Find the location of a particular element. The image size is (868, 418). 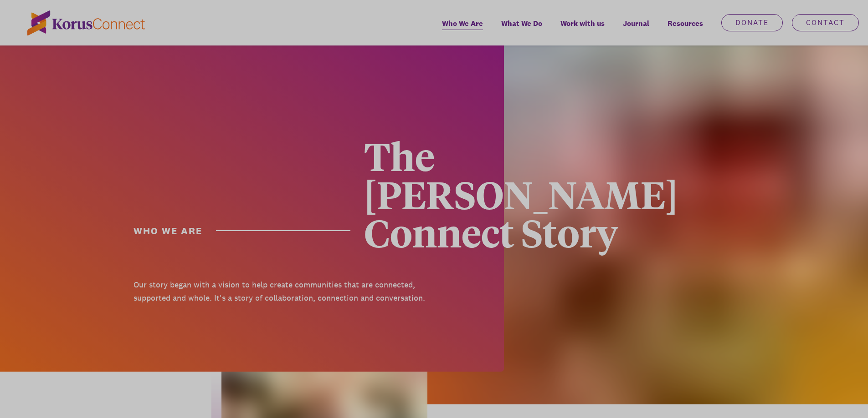

a: Contact is located at coordinates (825, 23).